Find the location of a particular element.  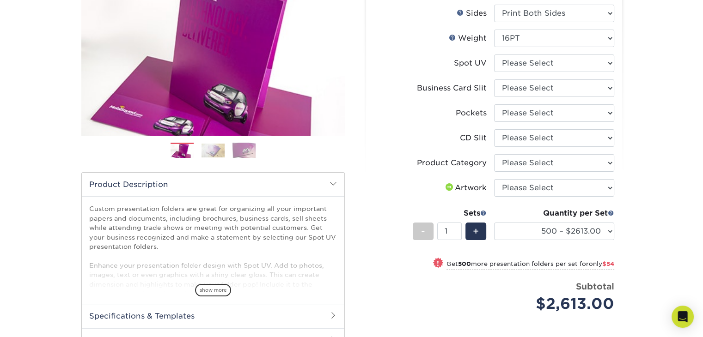

div: Product Category is located at coordinates (451, 163).